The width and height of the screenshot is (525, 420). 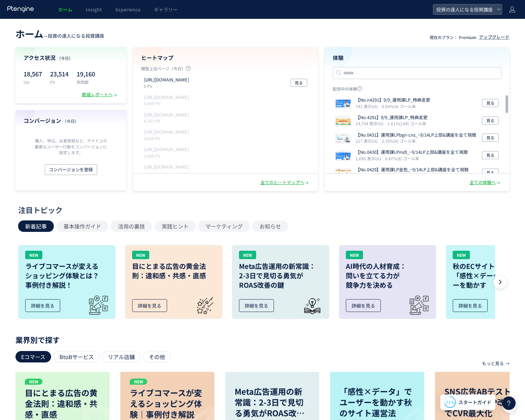 I want to click on i: 2.76%(6) ゴール率, so click(x=399, y=140).